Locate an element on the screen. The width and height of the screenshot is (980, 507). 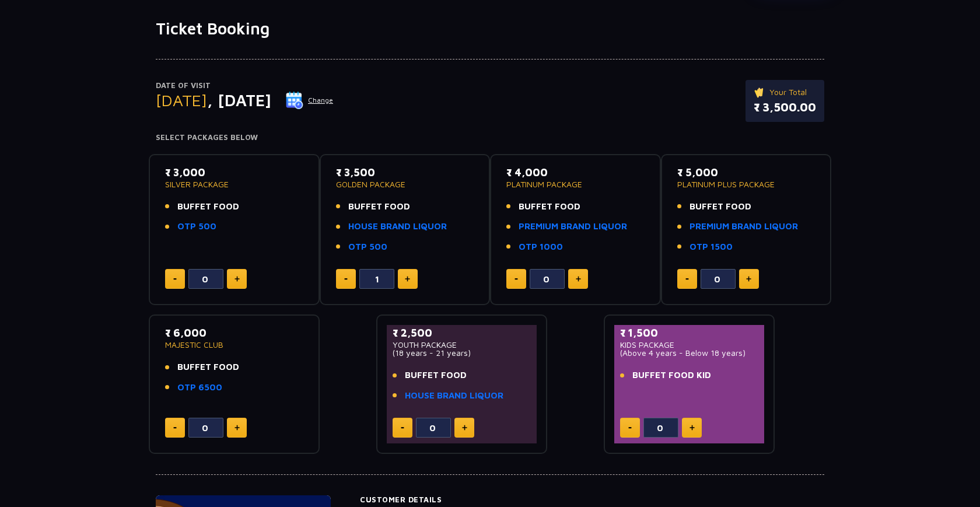
h4: Select Packages Below is located at coordinates (490, 138).